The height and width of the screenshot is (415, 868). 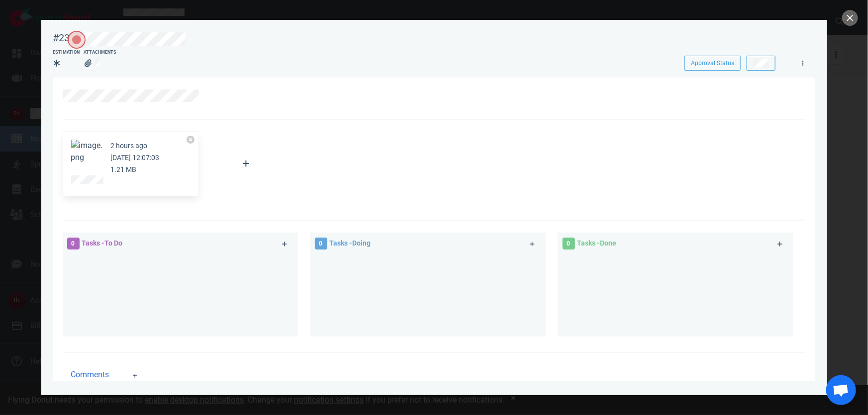 I want to click on button: Zoom image, so click(x=87, y=152).